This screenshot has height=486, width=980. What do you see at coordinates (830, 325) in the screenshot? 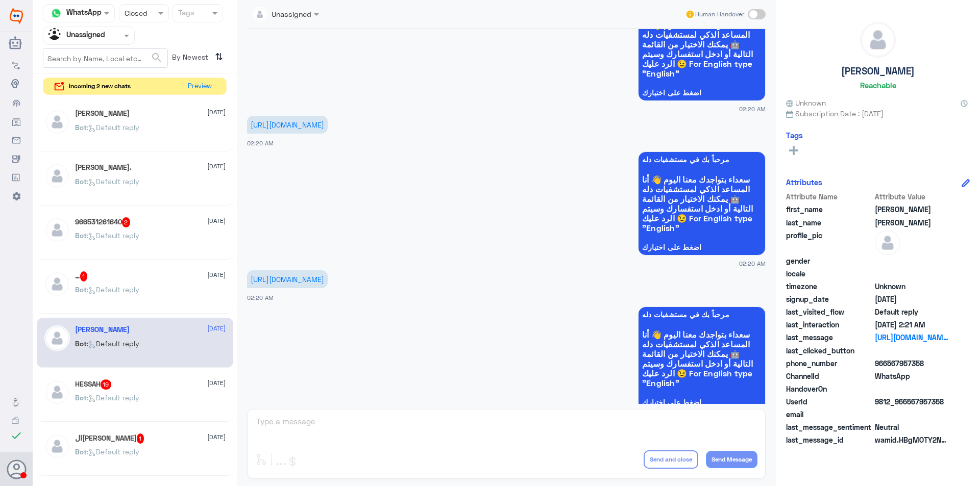
I see `span: last_interaction` at bounding box center [830, 325].